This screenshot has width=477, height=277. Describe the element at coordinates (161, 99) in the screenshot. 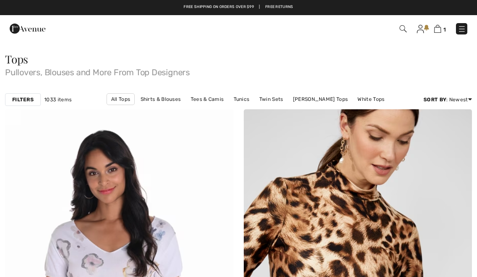

I see `a: Shirts & Blouses` at that location.